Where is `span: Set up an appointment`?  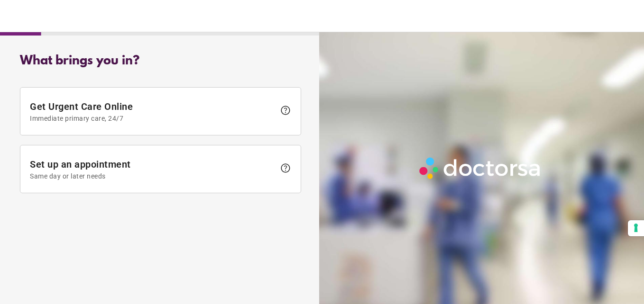 span: Set up an appointment is located at coordinates (153, 169).